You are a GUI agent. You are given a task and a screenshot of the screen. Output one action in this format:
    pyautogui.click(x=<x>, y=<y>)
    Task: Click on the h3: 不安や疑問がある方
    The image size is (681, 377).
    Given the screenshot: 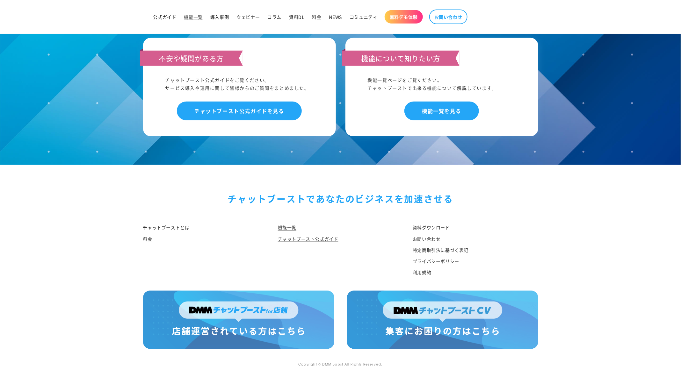 What is the action you would take?
    pyautogui.click(x=191, y=58)
    